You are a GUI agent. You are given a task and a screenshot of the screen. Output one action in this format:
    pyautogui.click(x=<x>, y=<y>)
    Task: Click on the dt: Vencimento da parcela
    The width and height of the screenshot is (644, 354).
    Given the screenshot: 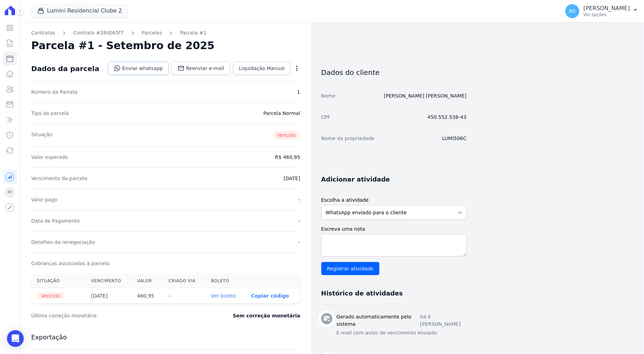 What is the action you would take?
    pyautogui.click(x=59, y=178)
    